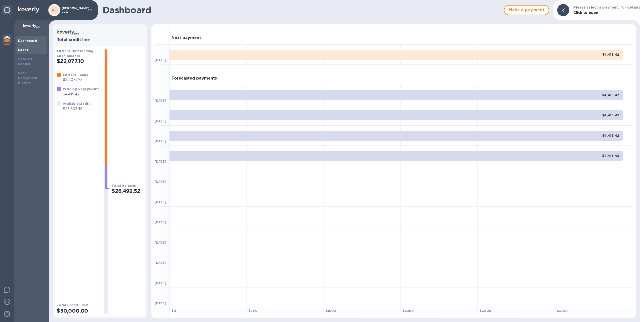 The image size is (644, 322). What do you see at coordinates (76, 103) in the screenshot?
I see `b: Available Credit` at bounding box center [76, 103].